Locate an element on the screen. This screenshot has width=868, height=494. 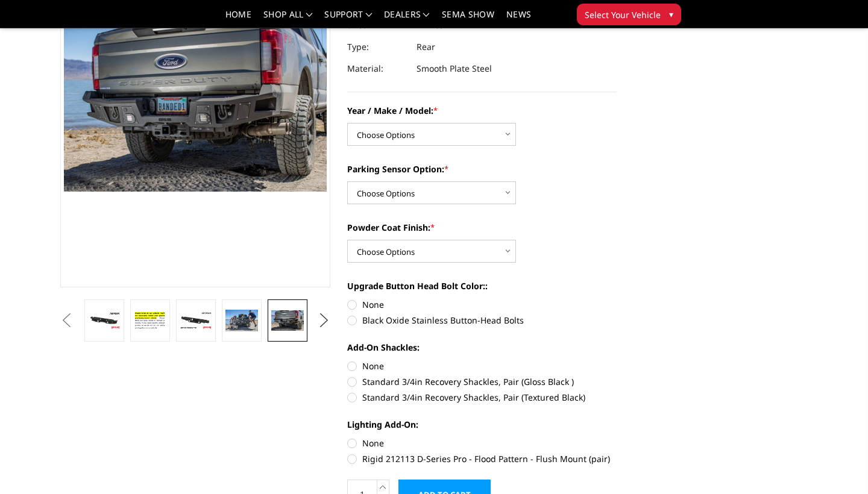
button: Next is located at coordinates (324, 321).